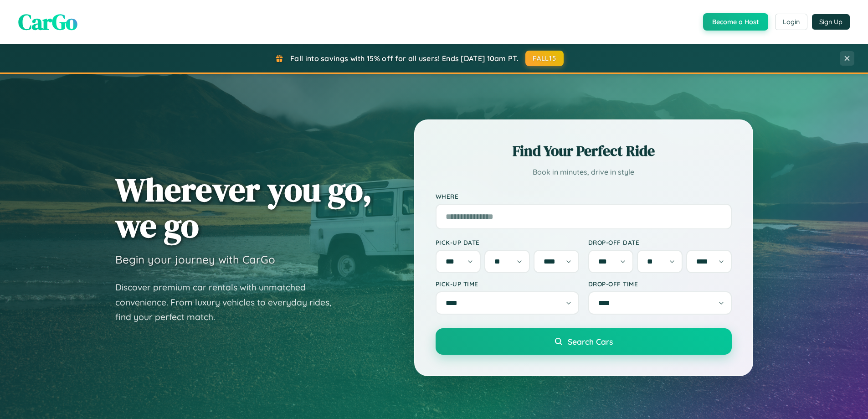 Image resolution: width=868 pixels, height=419 pixels. I want to click on button: Search Cars, so click(584, 342).